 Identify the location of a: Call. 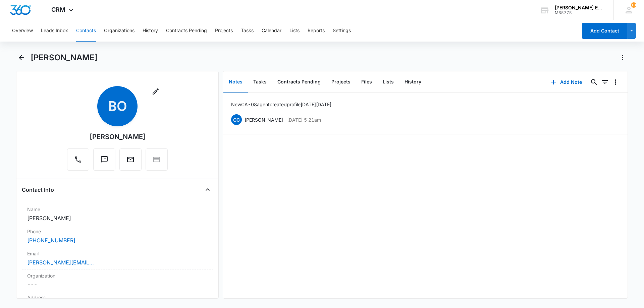
(78, 161).